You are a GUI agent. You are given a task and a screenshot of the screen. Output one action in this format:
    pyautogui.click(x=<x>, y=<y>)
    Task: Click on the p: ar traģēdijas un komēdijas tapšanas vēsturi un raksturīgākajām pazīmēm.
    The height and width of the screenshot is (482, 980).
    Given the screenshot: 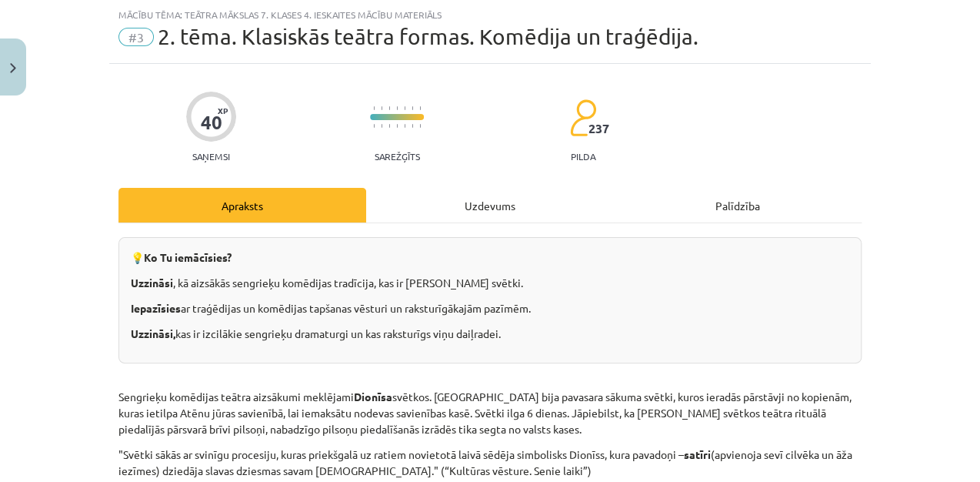 What is the action you would take?
    pyautogui.click(x=490, y=308)
    